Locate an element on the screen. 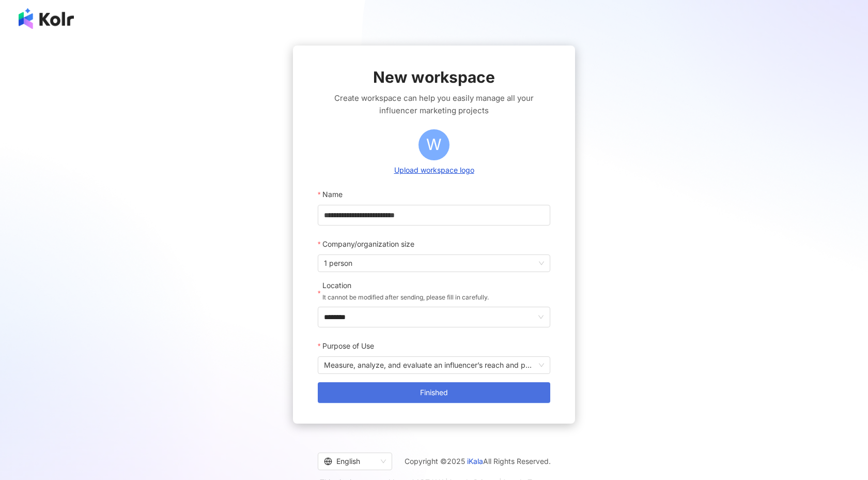  span: W is located at coordinates (434, 144).